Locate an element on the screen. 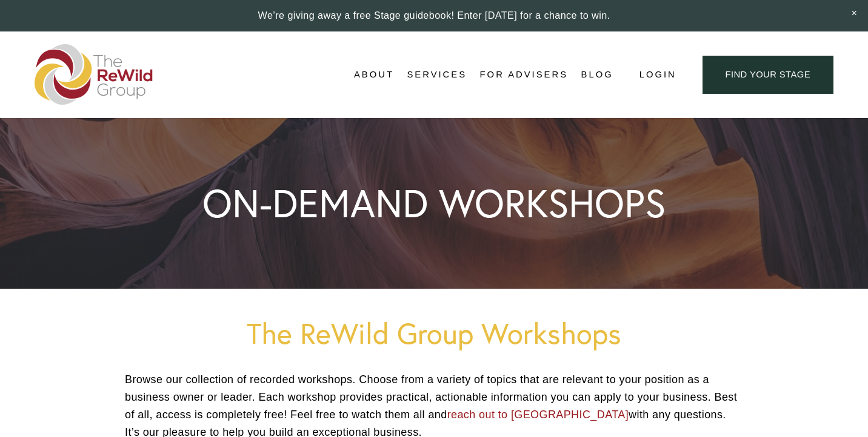 The height and width of the screenshot is (437, 868). a: Blog is located at coordinates (597, 75).